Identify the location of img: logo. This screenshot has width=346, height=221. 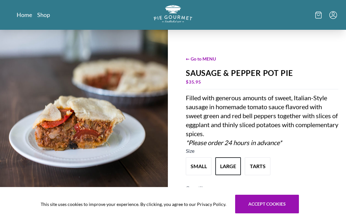
(173, 14).